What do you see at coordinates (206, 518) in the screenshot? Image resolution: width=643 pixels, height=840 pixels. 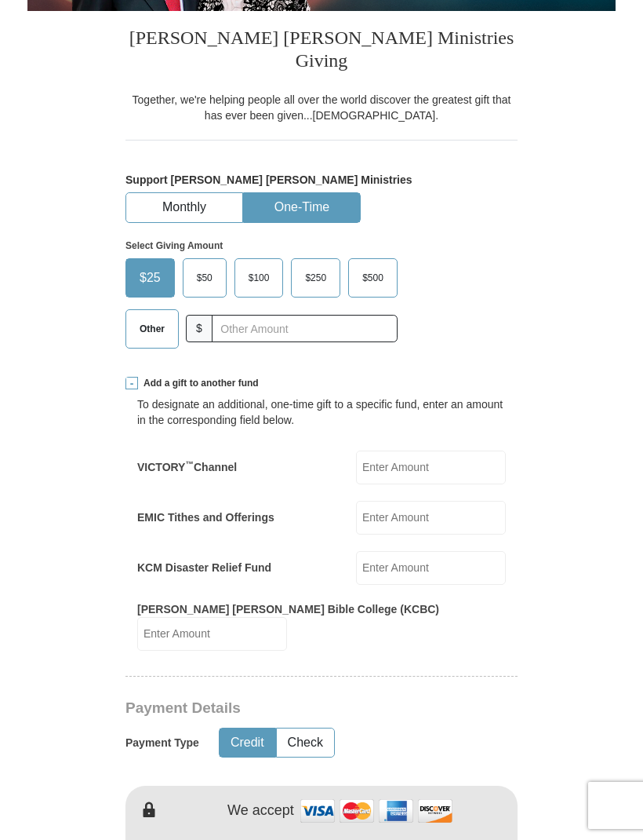 I see `label: EMIC Tithes and Offerings` at bounding box center [206, 518].